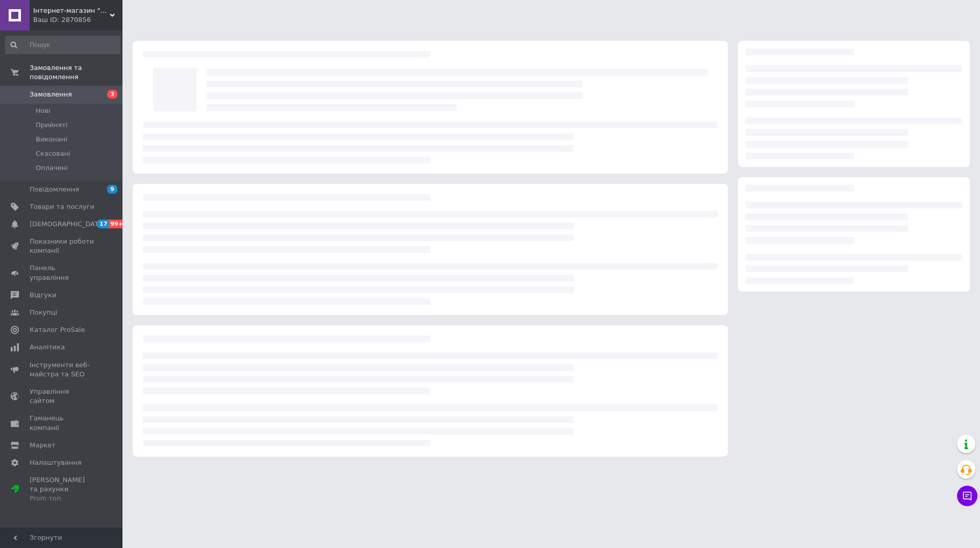  I want to click on input: Пошук, so click(63, 45).